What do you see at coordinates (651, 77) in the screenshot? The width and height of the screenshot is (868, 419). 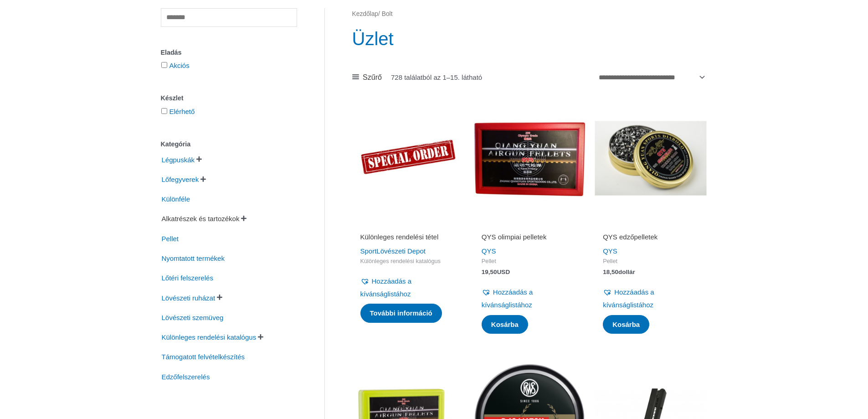 I see `select: Vásárlási rendelés` at bounding box center [651, 77].